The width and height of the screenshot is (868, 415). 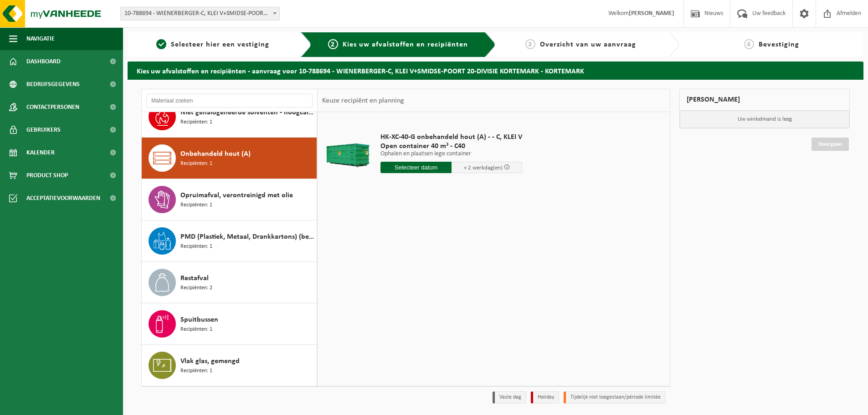 What do you see at coordinates (200, 13) in the screenshot?
I see `span: 10-788694 - WIENERBERGER-C, KLEI V+SMIDSE-POORT 20-DIVISIE KORTEMARK - KORTEMARK` at bounding box center [200, 13].